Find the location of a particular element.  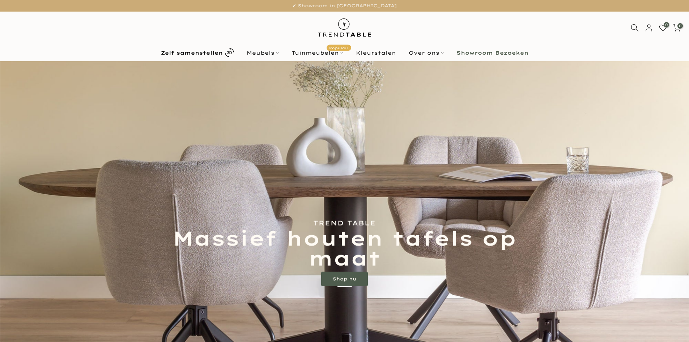

a: Showroom Bezoeken is located at coordinates (493, 53).